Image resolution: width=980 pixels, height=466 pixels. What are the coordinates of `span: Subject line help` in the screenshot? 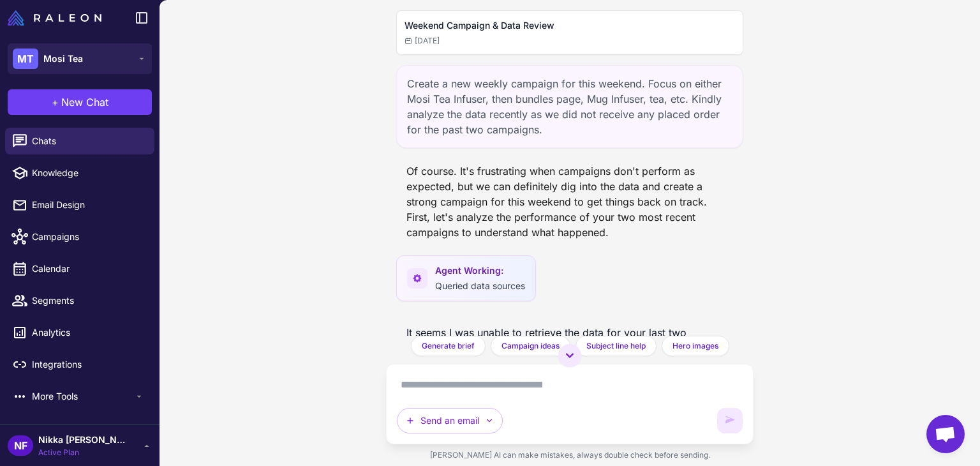 It's located at (616, 346).